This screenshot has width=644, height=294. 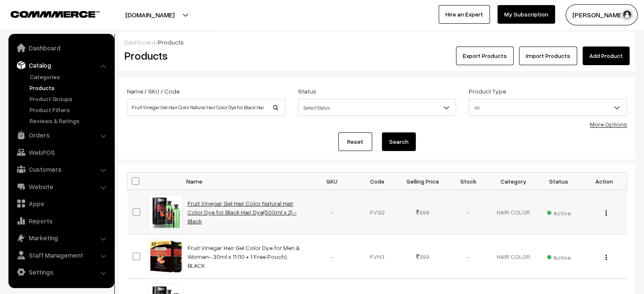 What do you see at coordinates (422, 256) in the screenshot?
I see `td: 399` at bounding box center [422, 256].